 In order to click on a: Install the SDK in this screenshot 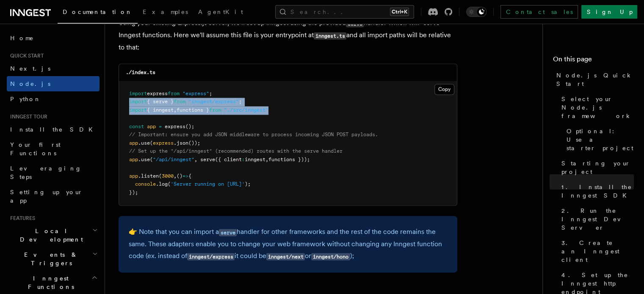, I will do `click(53, 129)`.